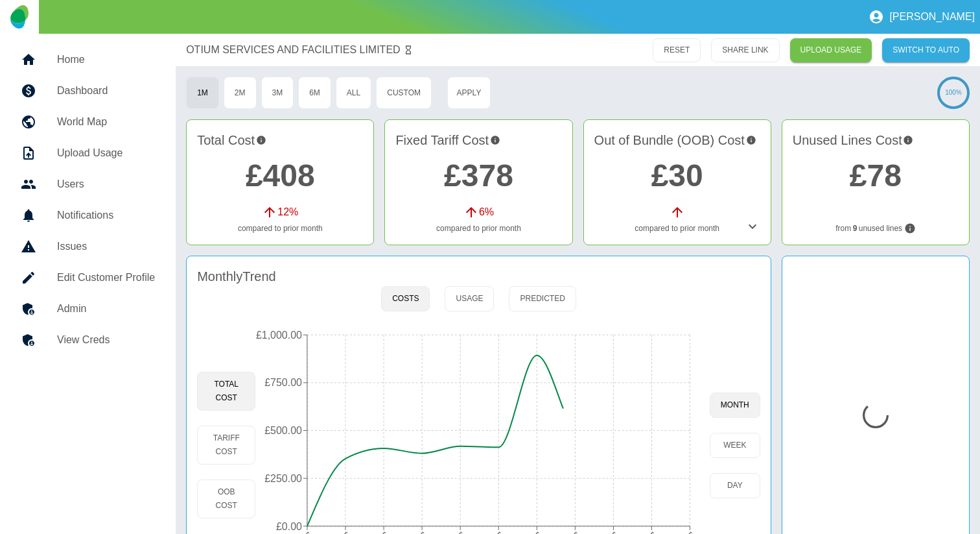  Describe the element at coordinates (240, 93) in the screenshot. I see `button: 2M` at that location.